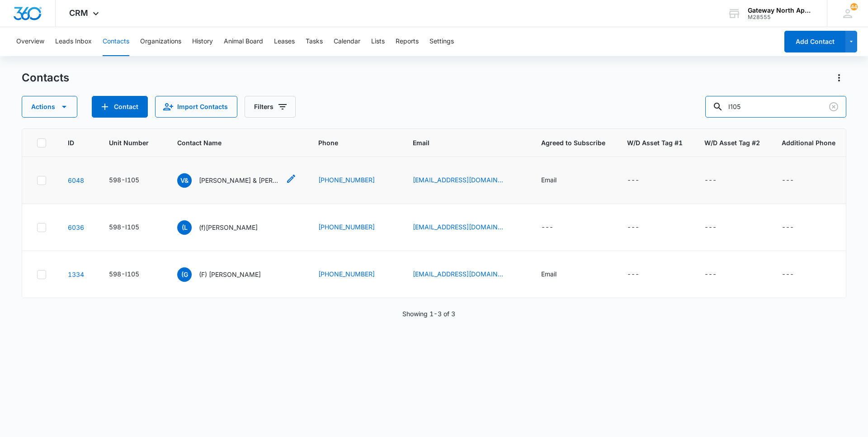  Describe the element at coordinates (355, 181) in the screenshot. I see `div: Phone - 7204669025 - Select to Edit Field` at that location.